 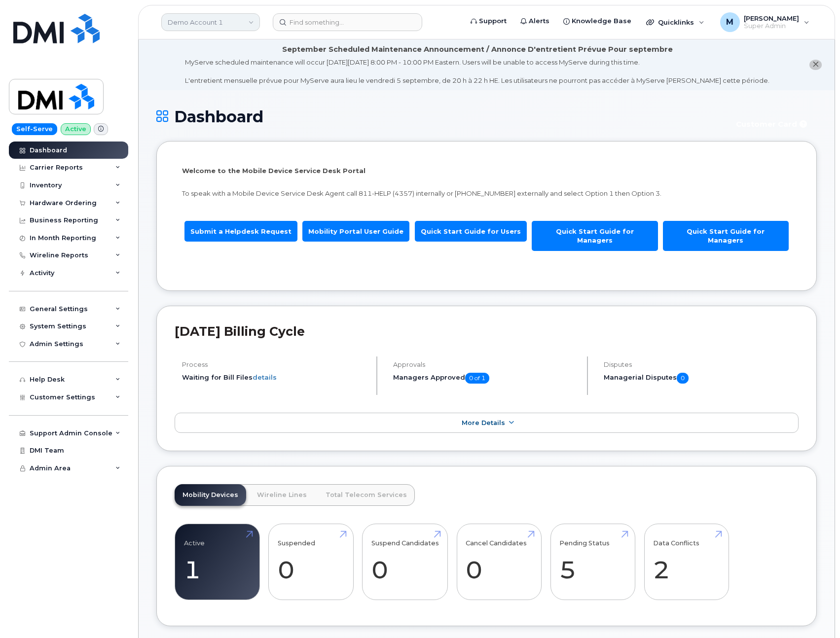 I want to click on h4: Approvals, so click(x=486, y=364).